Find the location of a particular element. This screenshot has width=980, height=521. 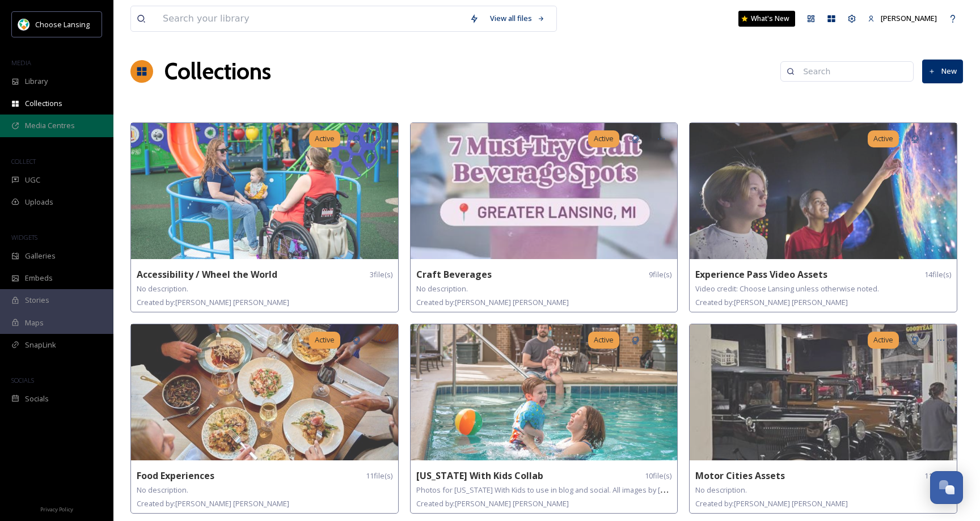

img: logo.jpeg is located at coordinates (24, 24).